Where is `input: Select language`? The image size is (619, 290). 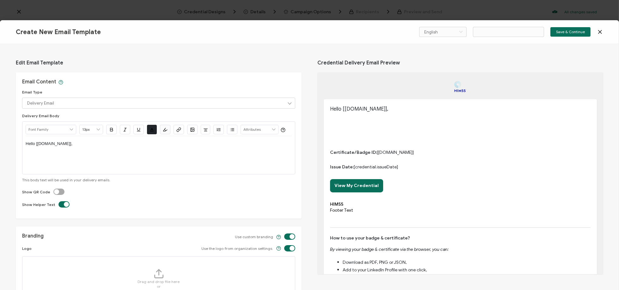
input: Select language is located at coordinates (443, 32).